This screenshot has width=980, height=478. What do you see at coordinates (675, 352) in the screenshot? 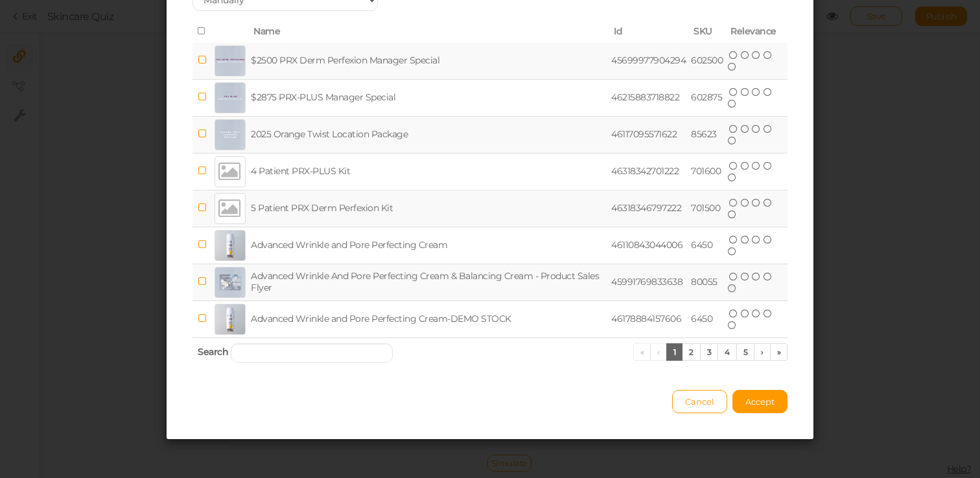
I see `a: 1` at bounding box center [675, 352].